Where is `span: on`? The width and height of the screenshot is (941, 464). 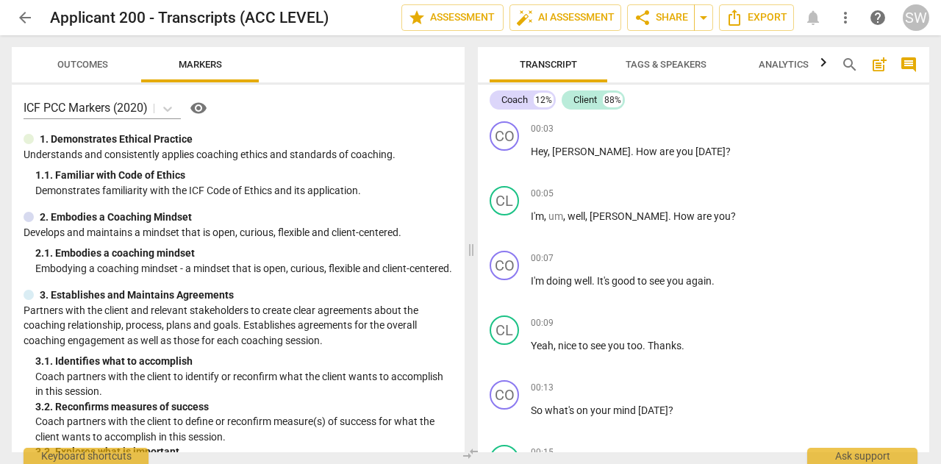 span: on is located at coordinates (583, 410).